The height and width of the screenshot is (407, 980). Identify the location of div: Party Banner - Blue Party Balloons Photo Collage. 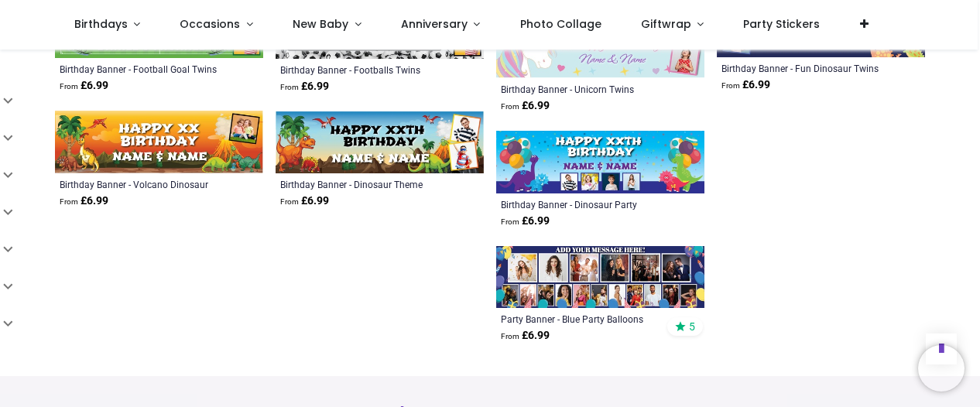
(580, 319).